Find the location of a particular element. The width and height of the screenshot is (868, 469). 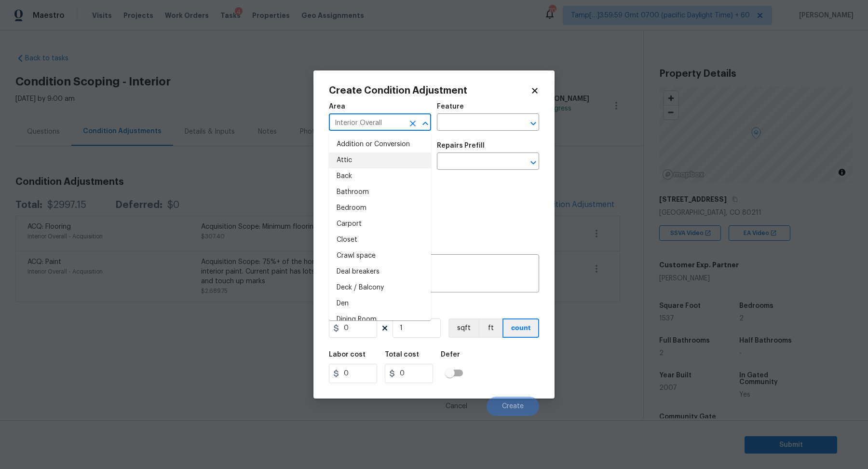

li: Back is located at coordinates (380, 176).